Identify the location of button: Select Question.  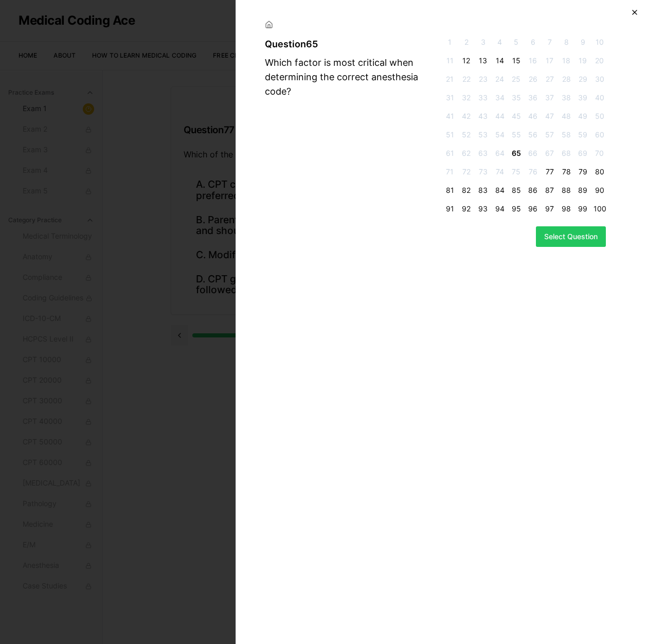
(571, 237).